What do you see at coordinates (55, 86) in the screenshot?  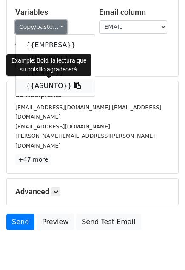 I see `a: {{ASUNTO}}` at bounding box center [55, 86].